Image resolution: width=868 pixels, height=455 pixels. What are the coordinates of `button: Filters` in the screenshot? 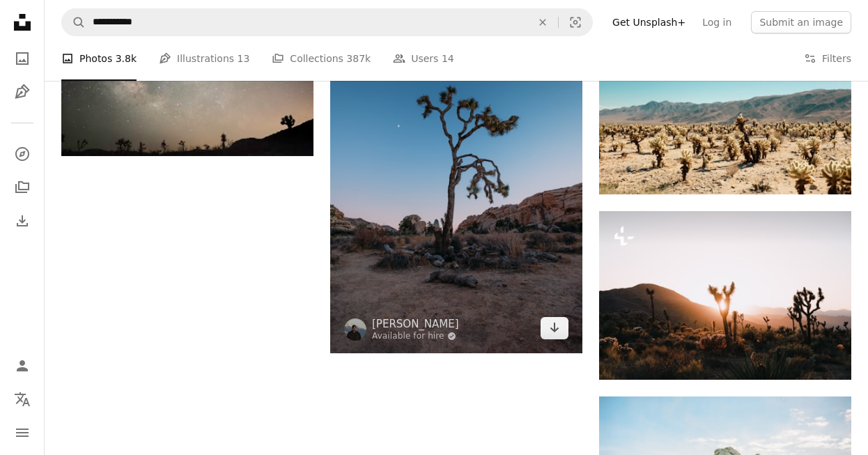 It's located at (828, 58).